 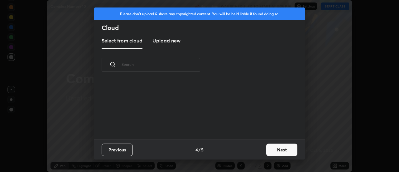 What do you see at coordinates (117, 150) in the screenshot?
I see `button: Previous` at bounding box center [117, 150].